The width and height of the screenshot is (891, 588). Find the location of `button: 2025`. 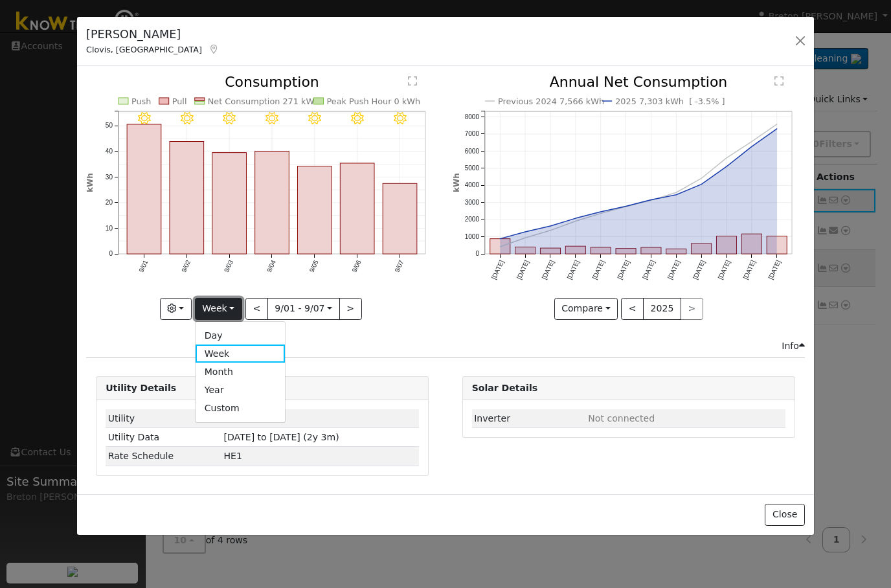

button: 2025 is located at coordinates (662, 309).